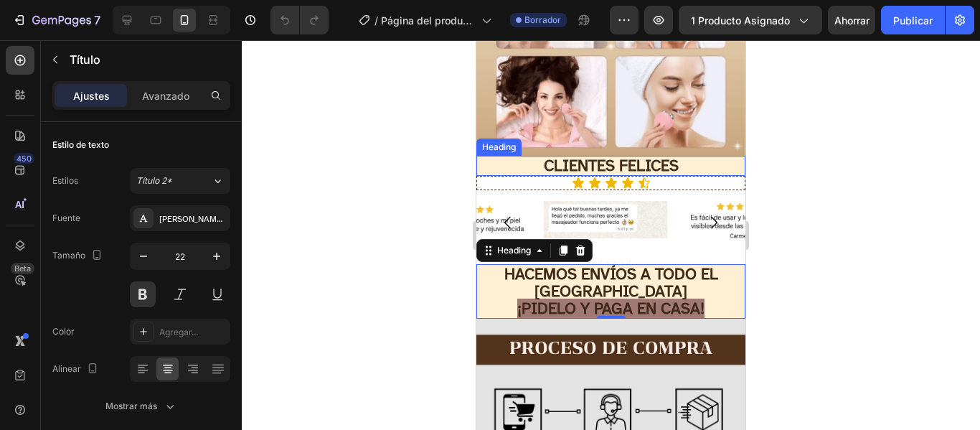 This screenshot has height=430, width=980. I want to click on font: Color, so click(63, 331).